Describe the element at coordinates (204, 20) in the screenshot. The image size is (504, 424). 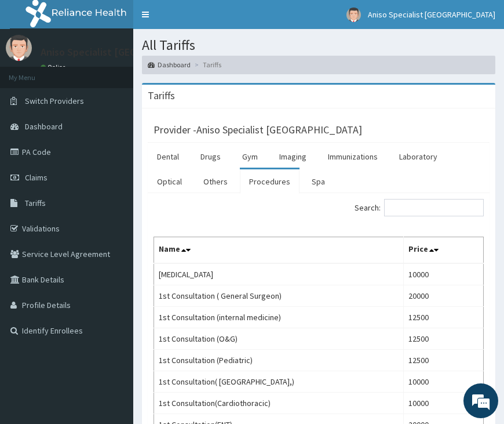
I see `div: Minimize live chat window` at that location.